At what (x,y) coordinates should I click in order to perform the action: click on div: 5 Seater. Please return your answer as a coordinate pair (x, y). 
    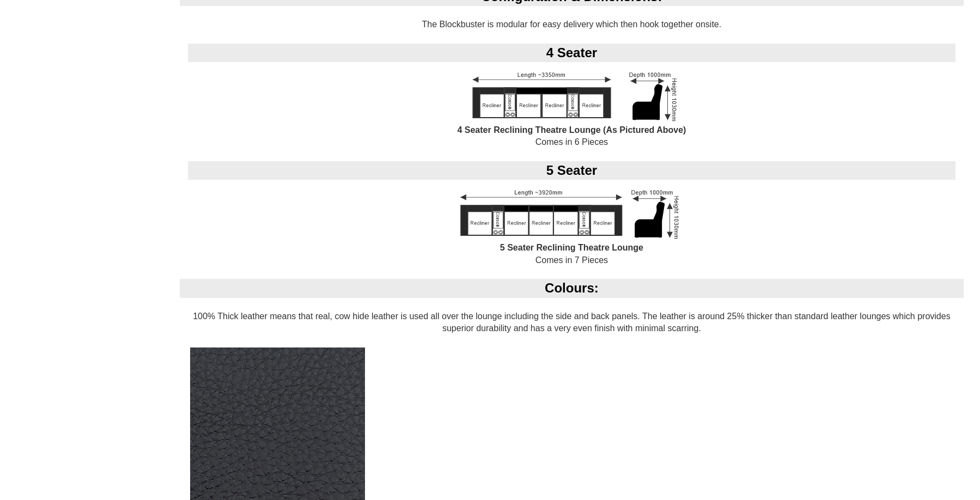
    Looking at the image, I should click on (572, 170).